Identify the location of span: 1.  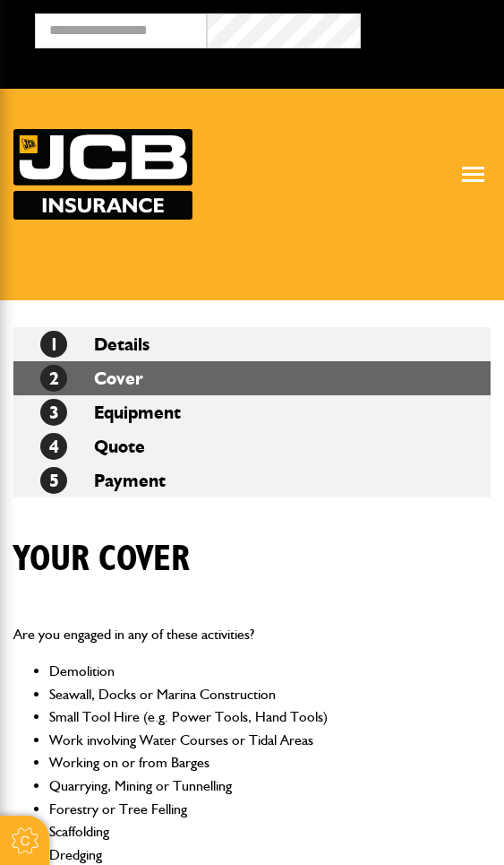
(54, 344).